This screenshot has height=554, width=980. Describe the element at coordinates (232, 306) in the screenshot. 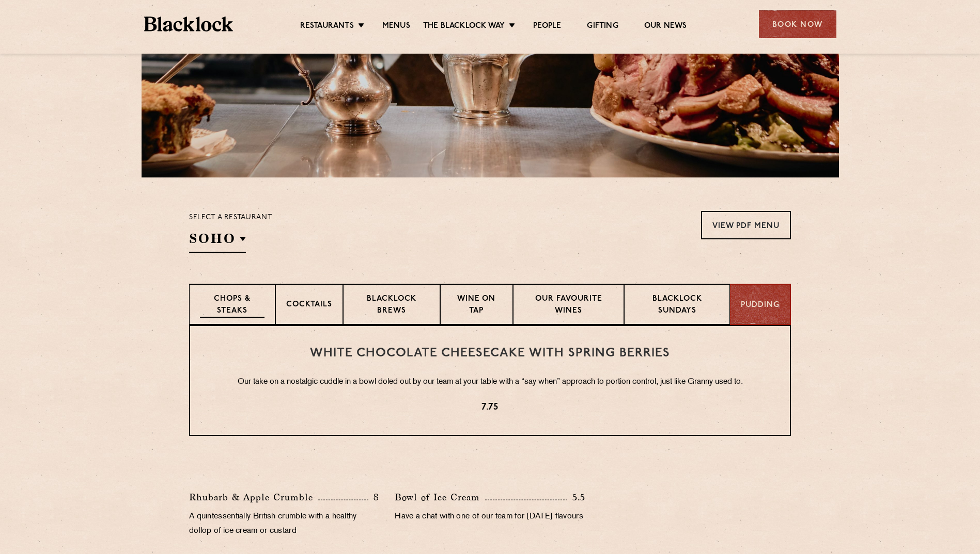

I see `p: Chops & Steaks` at that location.